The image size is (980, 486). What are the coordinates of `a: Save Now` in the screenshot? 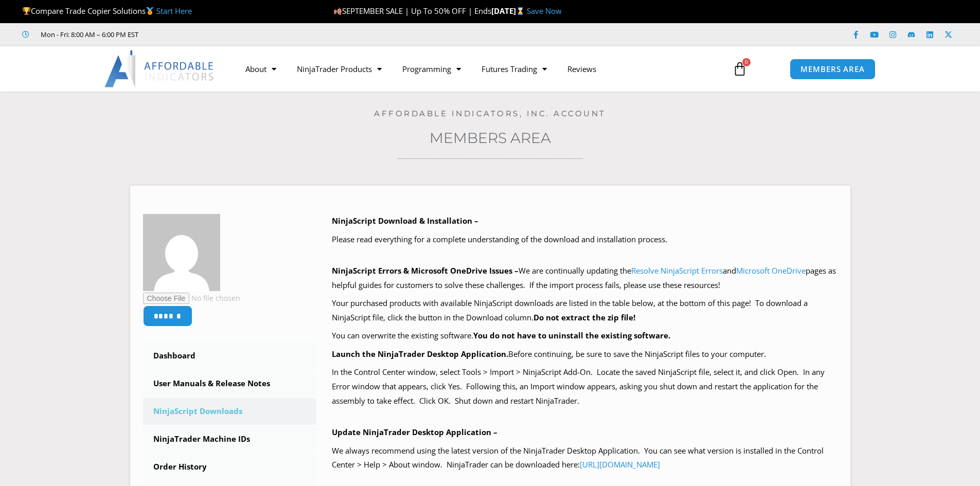 It's located at (544, 11).